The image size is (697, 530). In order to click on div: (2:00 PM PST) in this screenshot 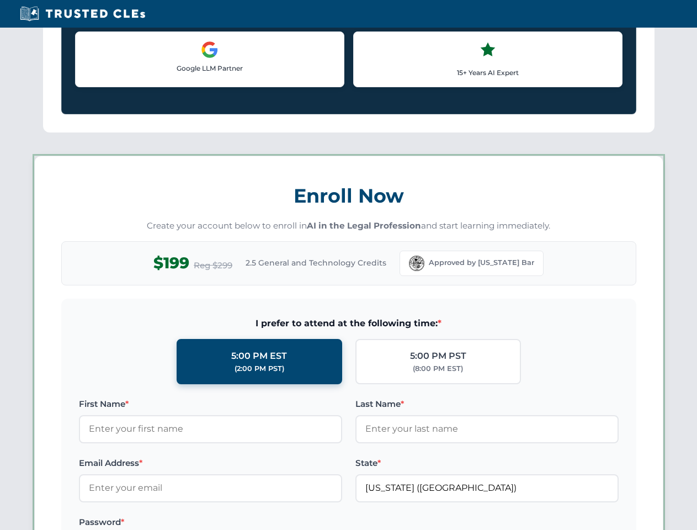, I will do `click(259, 368)`.